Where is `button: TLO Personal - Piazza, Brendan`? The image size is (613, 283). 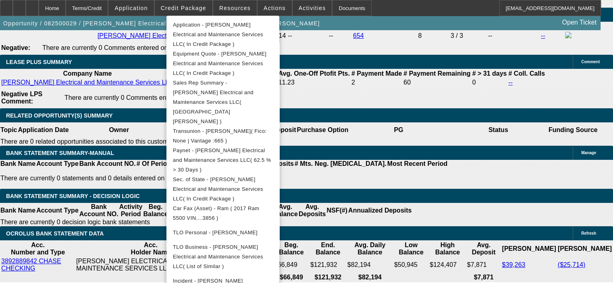 button: TLO Personal - Piazza, Brendan is located at coordinates (223, 233).